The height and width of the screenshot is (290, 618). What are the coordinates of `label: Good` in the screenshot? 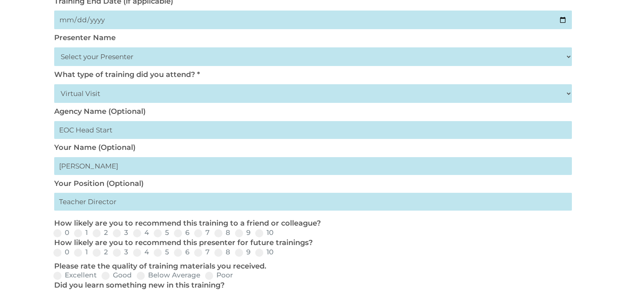 It's located at (116, 275).